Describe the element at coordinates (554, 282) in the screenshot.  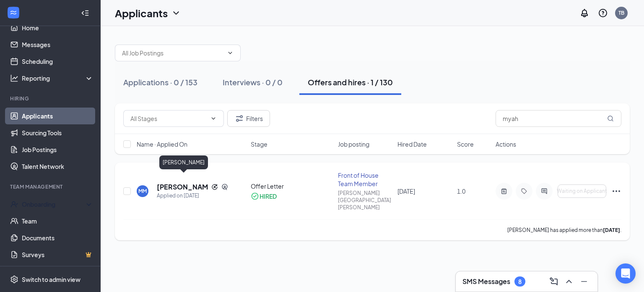
I see `button: ComposeMessage` at that location.